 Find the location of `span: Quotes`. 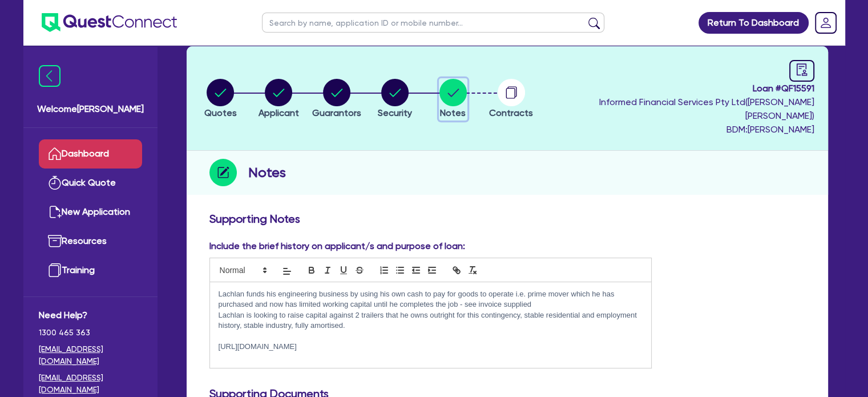

span: Quotes is located at coordinates (220, 113).